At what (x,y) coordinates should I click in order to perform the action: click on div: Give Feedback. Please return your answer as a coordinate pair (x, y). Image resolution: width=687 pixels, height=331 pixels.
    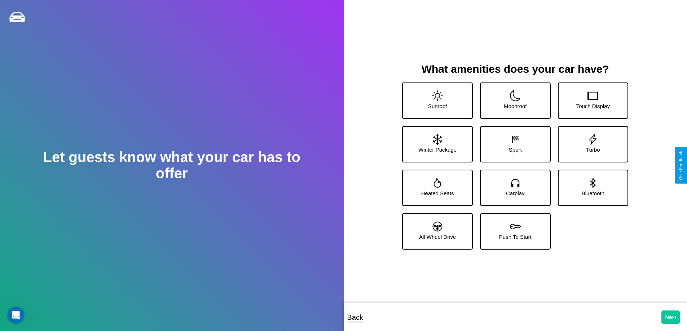
    Looking at the image, I should click on (681, 166).